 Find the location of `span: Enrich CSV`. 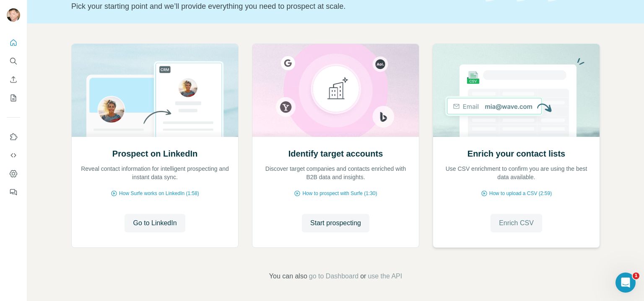

span: Enrich CSV is located at coordinates (516, 223).